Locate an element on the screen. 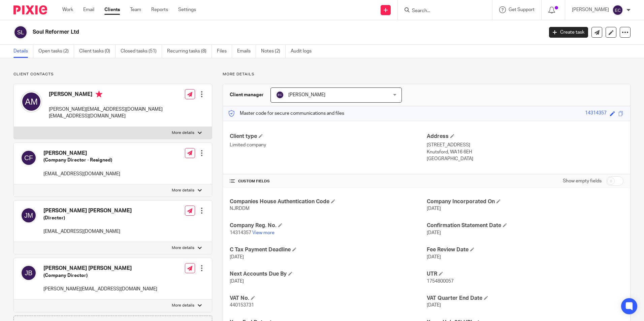  input: Search is located at coordinates (441, 11).